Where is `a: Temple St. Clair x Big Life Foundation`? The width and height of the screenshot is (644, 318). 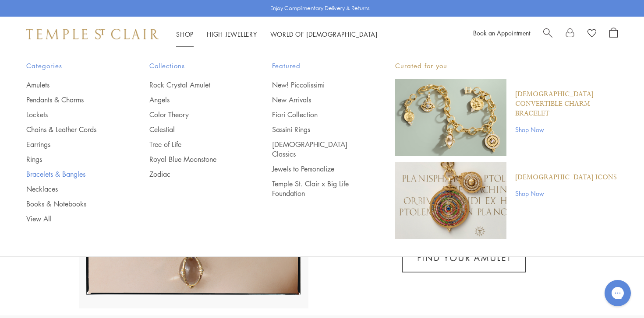 a: Temple St. Clair x Big Life Foundation is located at coordinates (316, 188).